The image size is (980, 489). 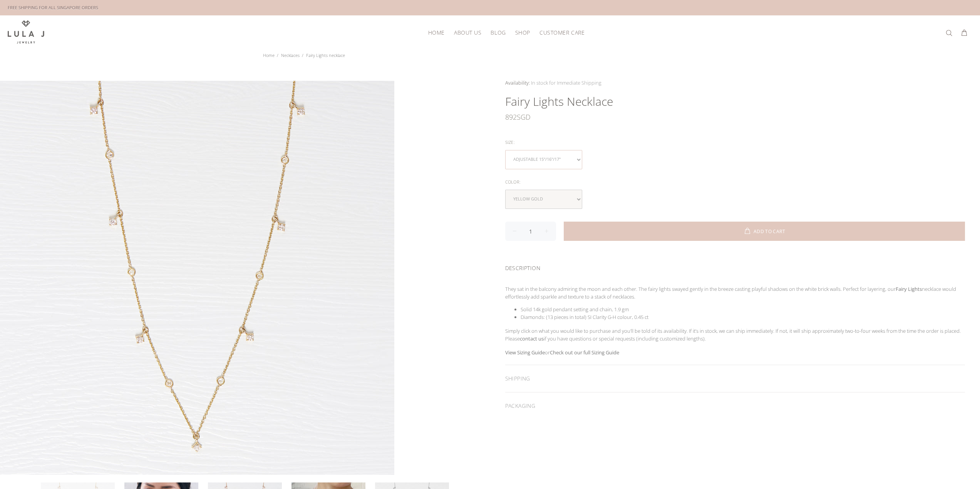 What do you see at coordinates (562, 32) in the screenshot?
I see `span: CUSTOMER CARE` at bounding box center [562, 32].